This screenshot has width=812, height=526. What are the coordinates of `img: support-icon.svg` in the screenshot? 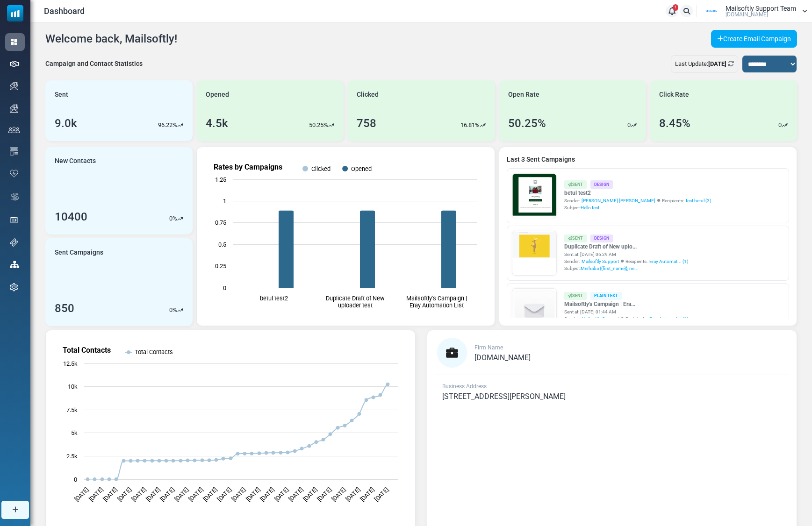 It's located at (14, 243).